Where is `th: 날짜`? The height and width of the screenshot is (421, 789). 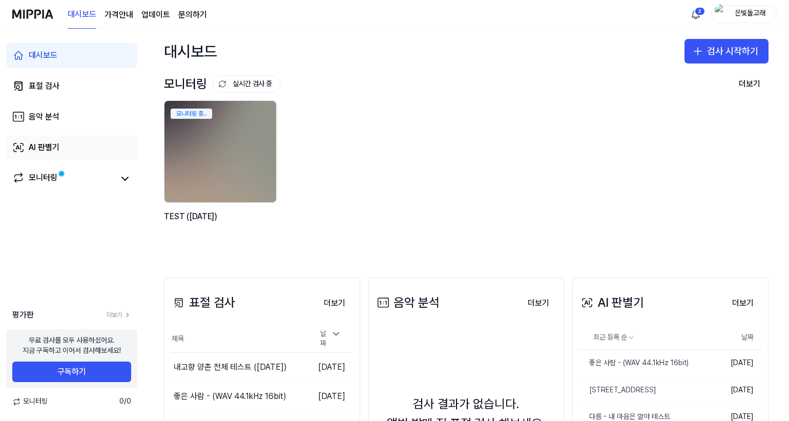
th: 날짜 is located at coordinates (732, 337).